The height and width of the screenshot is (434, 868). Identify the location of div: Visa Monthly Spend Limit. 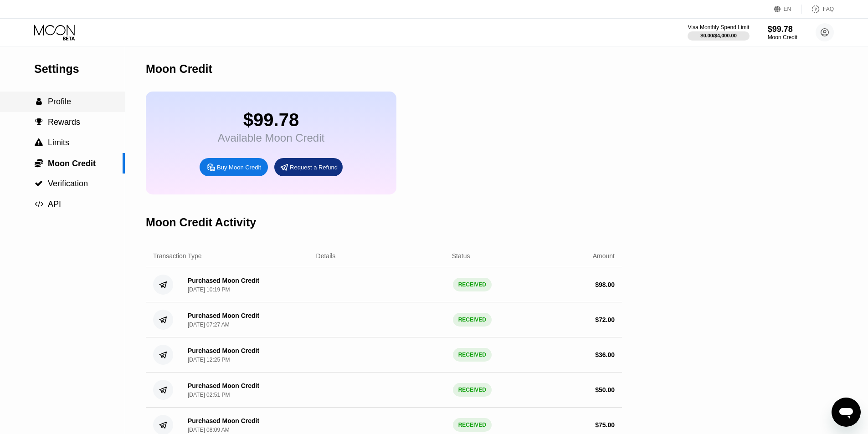
(718, 28).